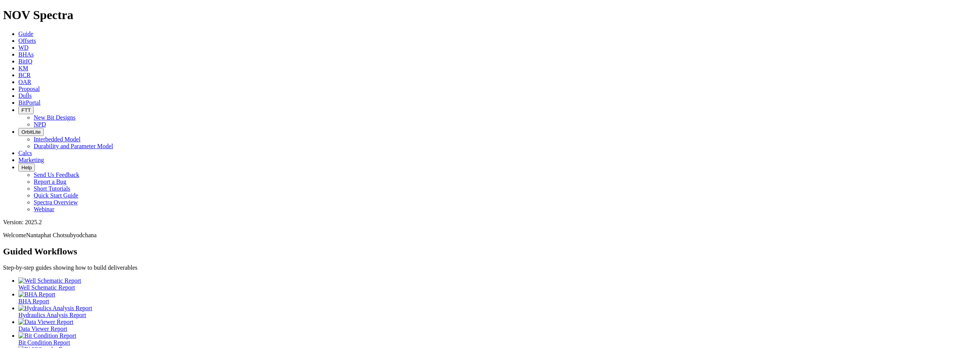 This screenshot has height=348, width=980. Describe the element at coordinates (25, 153) in the screenshot. I see `span: Calcs` at that location.